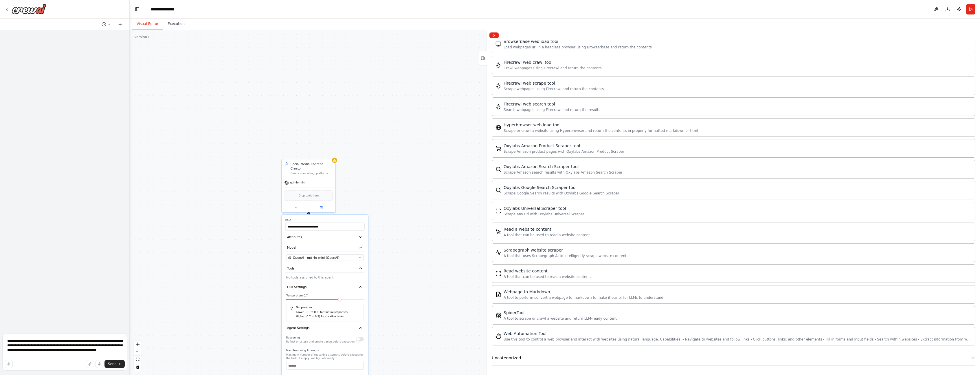 This screenshot has height=375, width=980. What do you see at coordinates (600, 125) in the screenshot?
I see `div: Hyperbrowser web load tool` at bounding box center [600, 125].